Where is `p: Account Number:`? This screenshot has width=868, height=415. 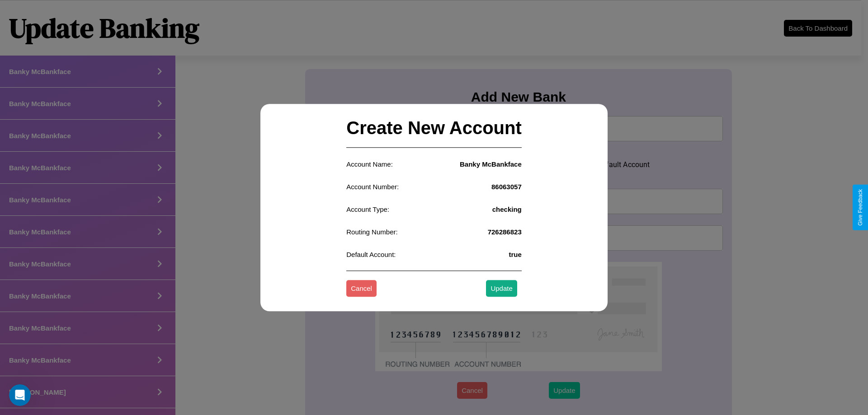
p: Account Number: is located at coordinates (373, 187).